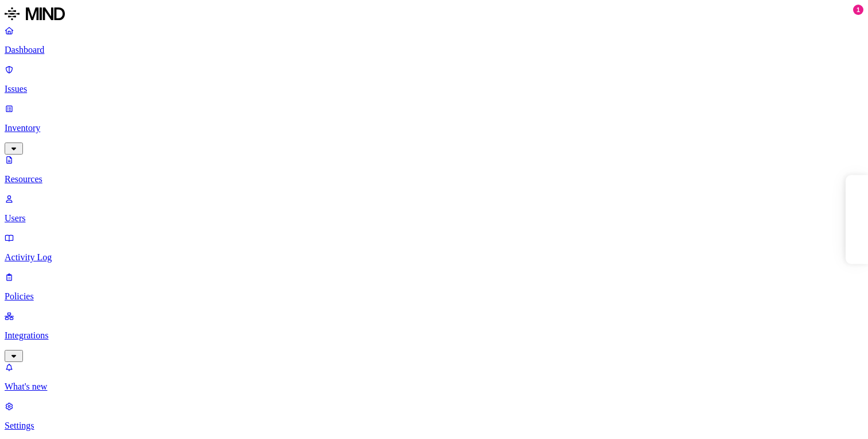  What do you see at coordinates (434, 297) in the screenshot?
I see `p: Policies` at bounding box center [434, 297].